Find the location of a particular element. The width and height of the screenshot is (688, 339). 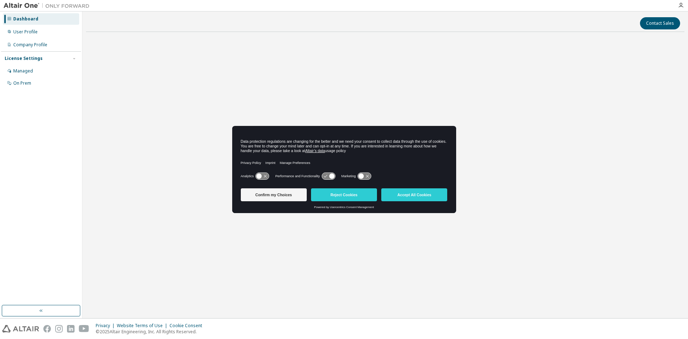

div: License Settings is located at coordinates (24, 58).